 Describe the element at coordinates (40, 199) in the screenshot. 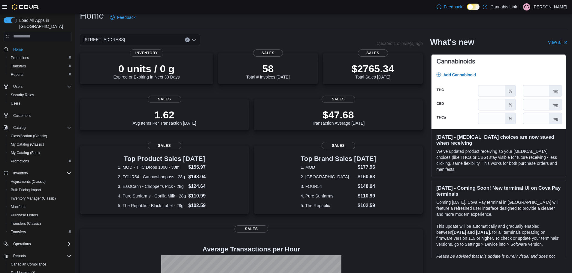

I see `button: Inventory Manager (Classic)` at that location.